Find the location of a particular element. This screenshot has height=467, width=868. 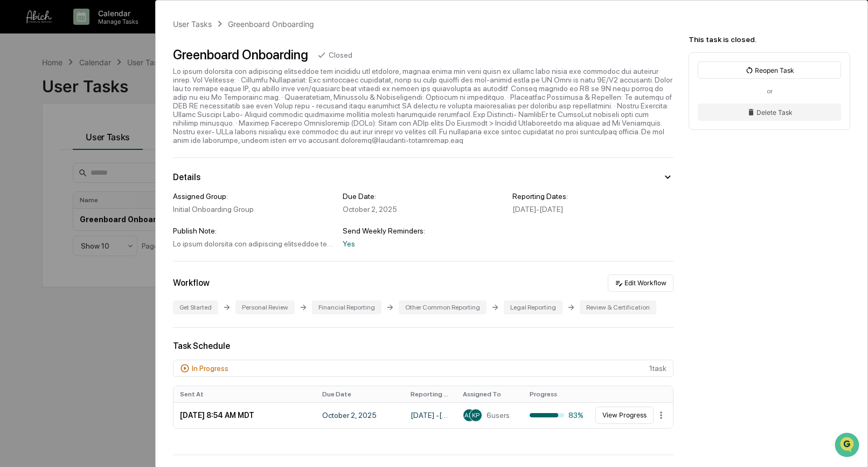

div: 83% is located at coordinates (557, 415).